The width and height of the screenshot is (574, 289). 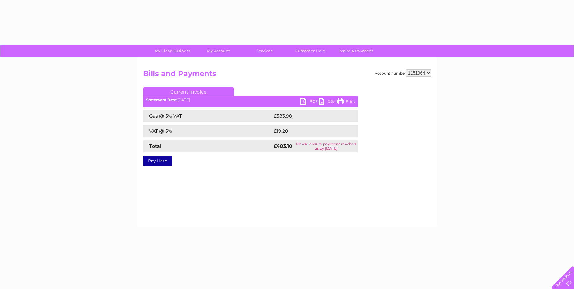 I want to click on h2: Bills and Payments, so click(x=287, y=75).